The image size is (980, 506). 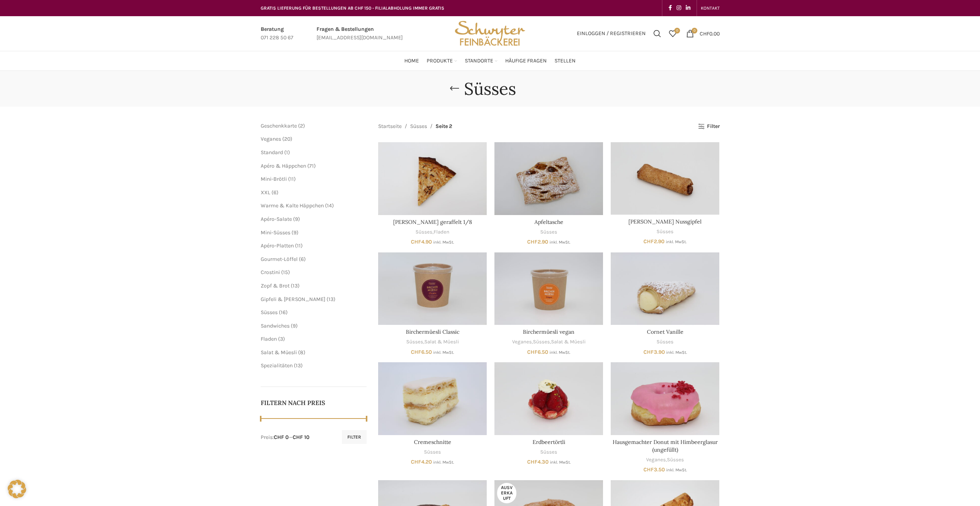 I want to click on a: KONTAKT, so click(x=710, y=9).